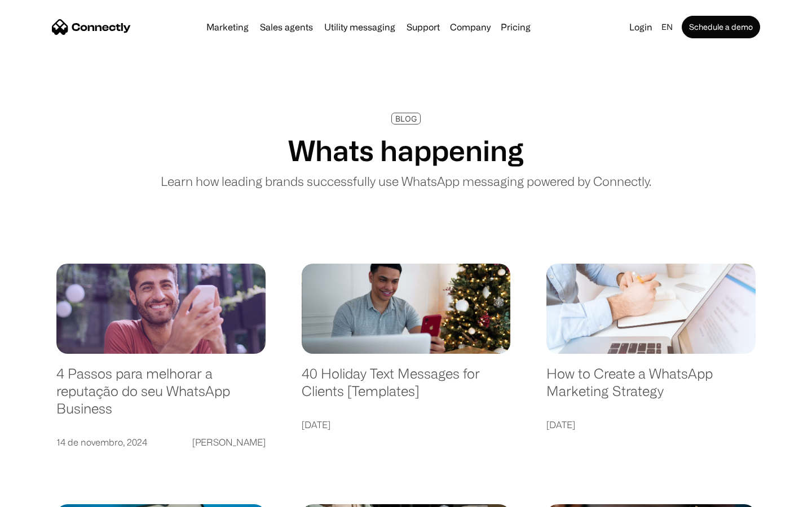 The width and height of the screenshot is (812, 507). What do you see at coordinates (39, 495) in the screenshot?
I see `aside: Language selected: English` at bounding box center [39, 495].